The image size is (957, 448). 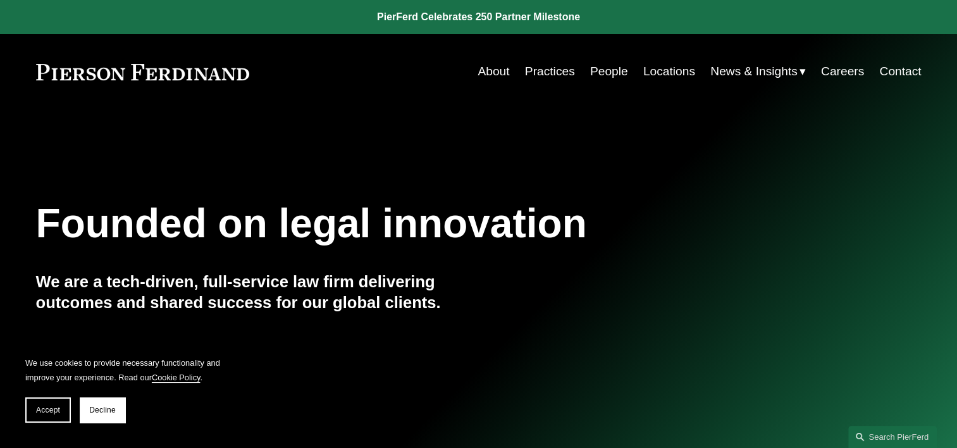 I want to click on button: Accept, so click(x=48, y=410).